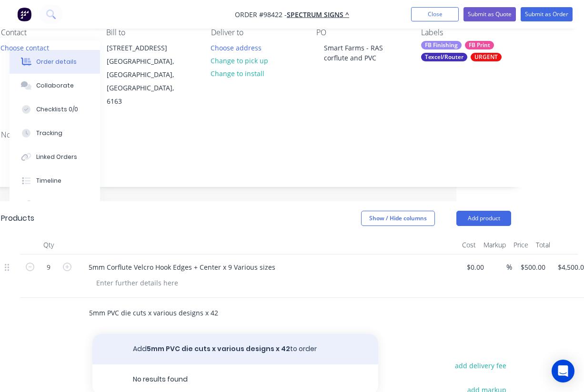  What do you see at coordinates (182, 267) in the screenshot?
I see `div: 5mm Corflute Velcro Hook Edges + Center x 9 Various sizes` at bounding box center [182, 267].